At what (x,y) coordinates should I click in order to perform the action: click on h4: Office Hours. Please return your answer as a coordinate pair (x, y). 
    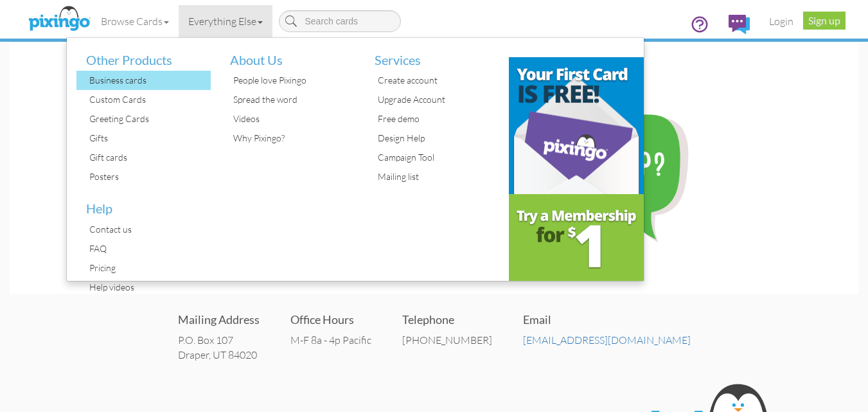
    Looking at the image, I should click on (331, 320).